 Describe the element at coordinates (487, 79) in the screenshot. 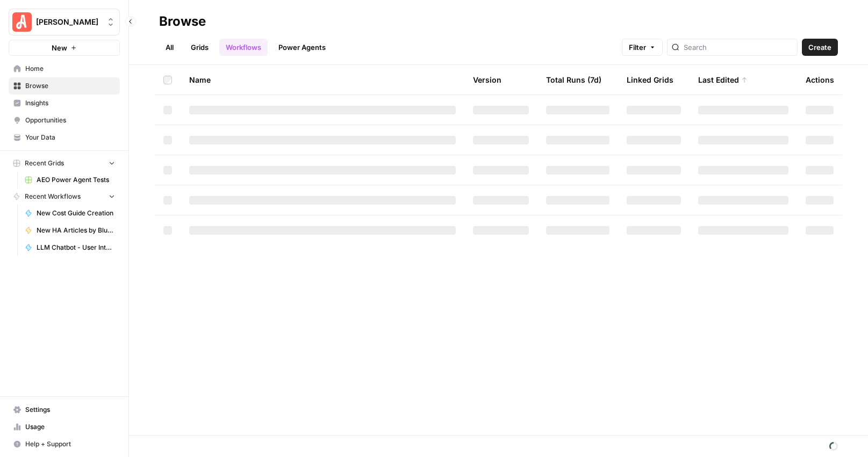

I see `div: Version` at that location.